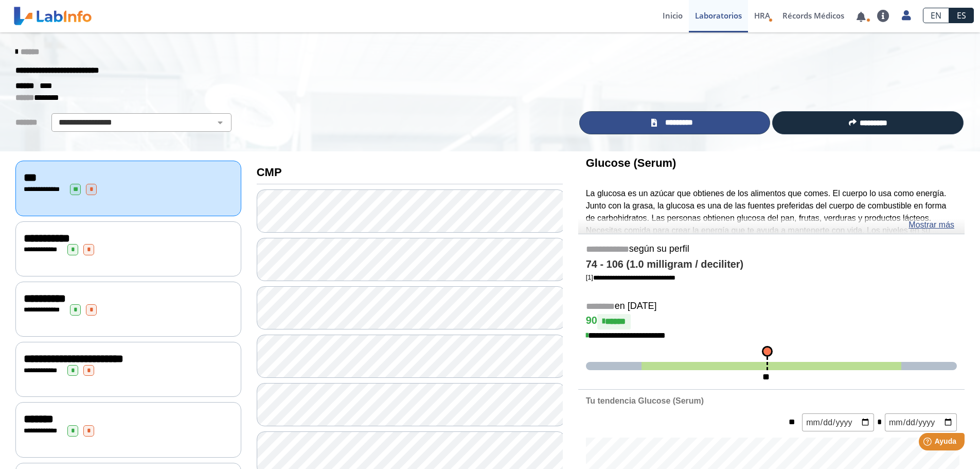 This screenshot has width=980, height=469. Describe the element at coordinates (645, 401) in the screenshot. I see `b: Tu tendencia Glucose (Serum)` at that location.